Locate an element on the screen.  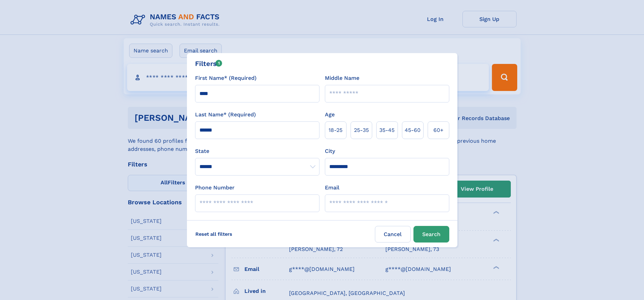
span: 35‑45 is located at coordinates (386, 130).